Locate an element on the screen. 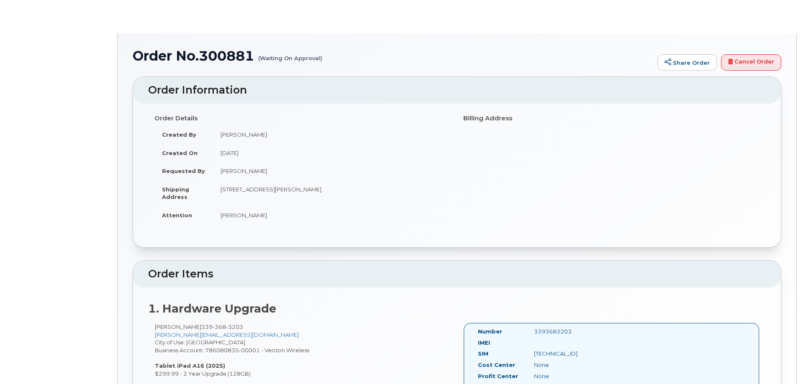 The height and width of the screenshot is (384, 801). label: Number is located at coordinates (490, 332).